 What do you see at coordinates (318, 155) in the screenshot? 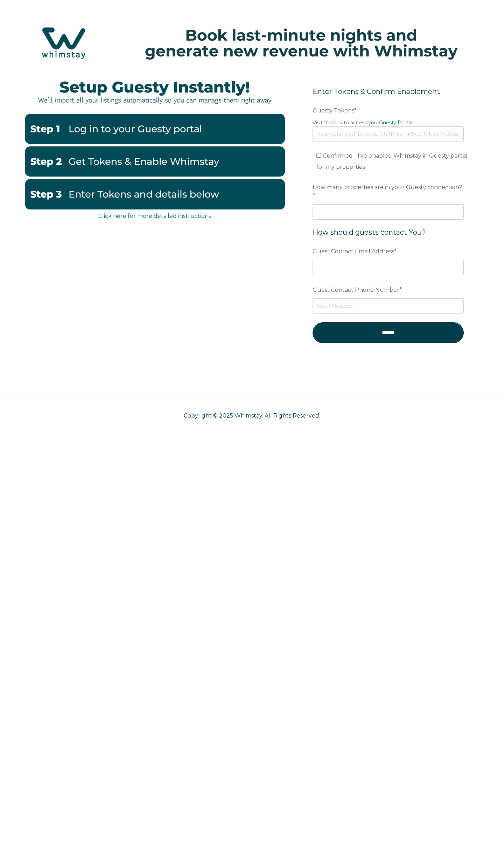
I see `input: Confirmed - I've enabled Whimstay in Guesty portal for my properties` at bounding box center [318, 155].